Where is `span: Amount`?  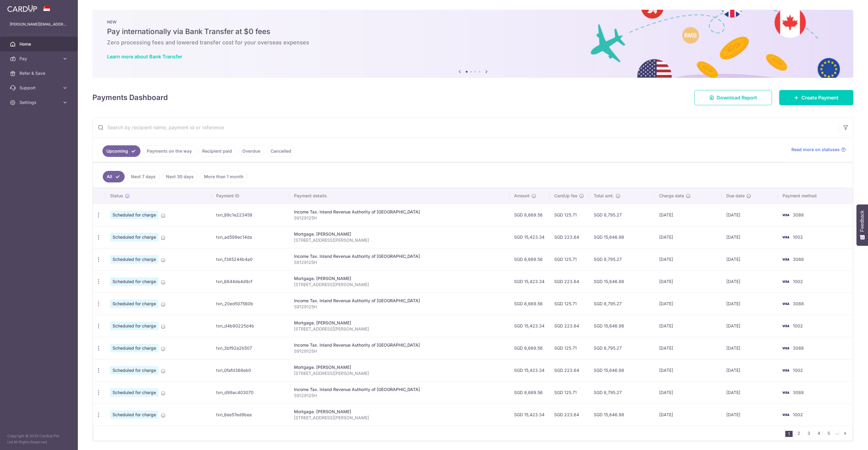
span: Amount is located at coordinates (522, 196).